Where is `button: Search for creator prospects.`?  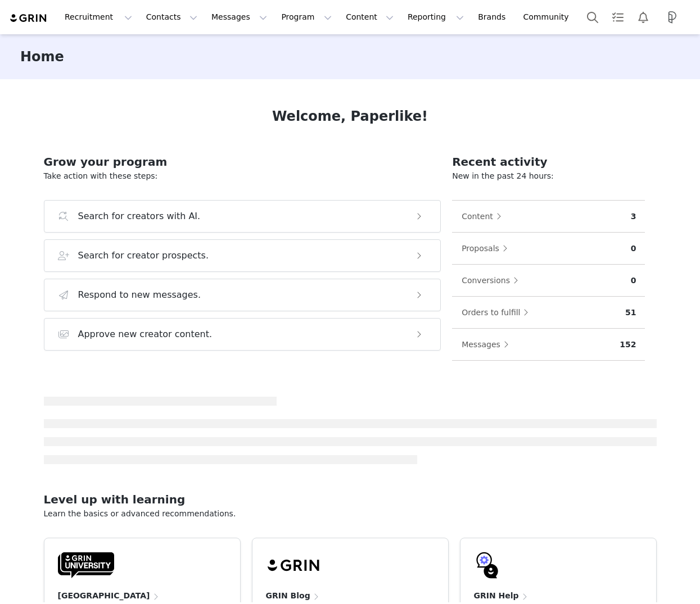
button: Search for creator prospects. is located at coordinates (242, 256).